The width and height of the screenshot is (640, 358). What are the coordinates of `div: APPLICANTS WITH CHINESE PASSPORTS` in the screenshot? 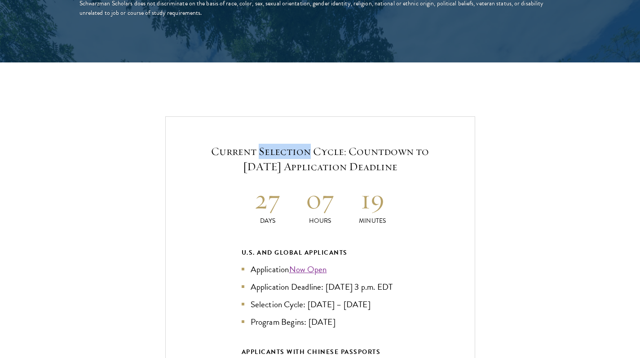 It's located at (320, 352).